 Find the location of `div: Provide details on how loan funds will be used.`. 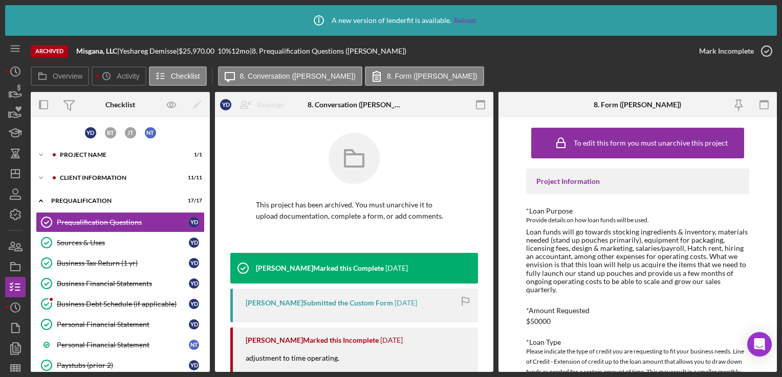

div: Provide details on how loan funds will be used. is located at coordinates (637, 220).